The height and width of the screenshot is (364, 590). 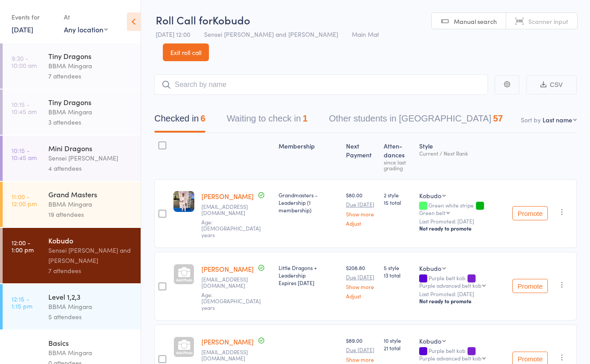 What do you see at coordinates (398, 202) in the screenshot?
I see `span: 15 total` at bounding box center [398, 202].